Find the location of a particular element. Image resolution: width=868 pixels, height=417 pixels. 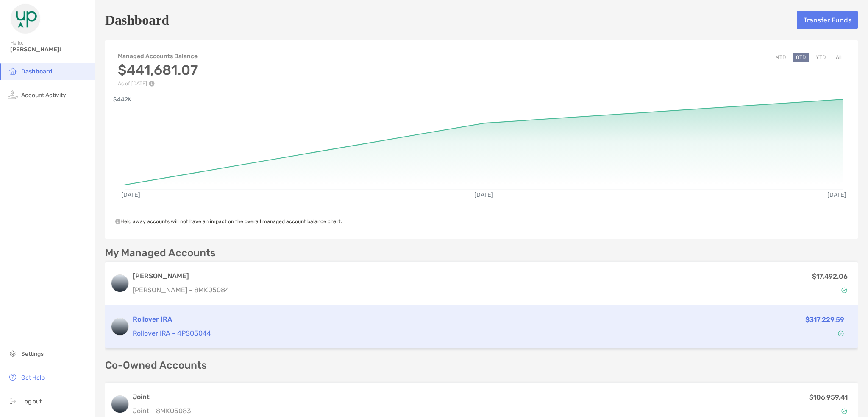

img: logout icon is located at coordinates (13, 401).